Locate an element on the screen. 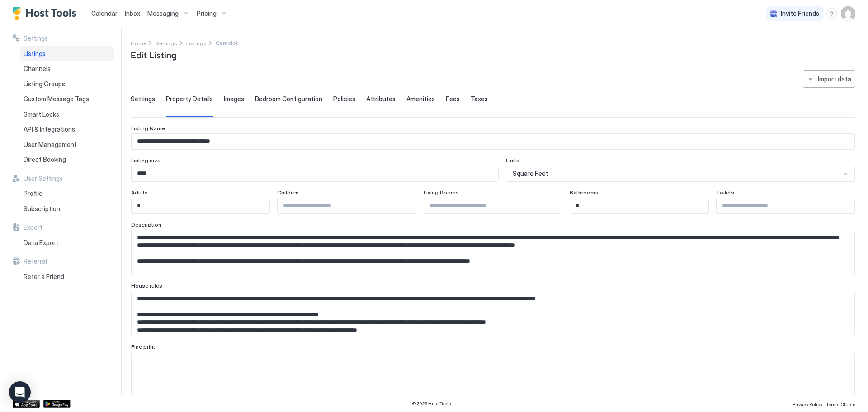  span: Smart Locks is located at coordinates (41, 115).